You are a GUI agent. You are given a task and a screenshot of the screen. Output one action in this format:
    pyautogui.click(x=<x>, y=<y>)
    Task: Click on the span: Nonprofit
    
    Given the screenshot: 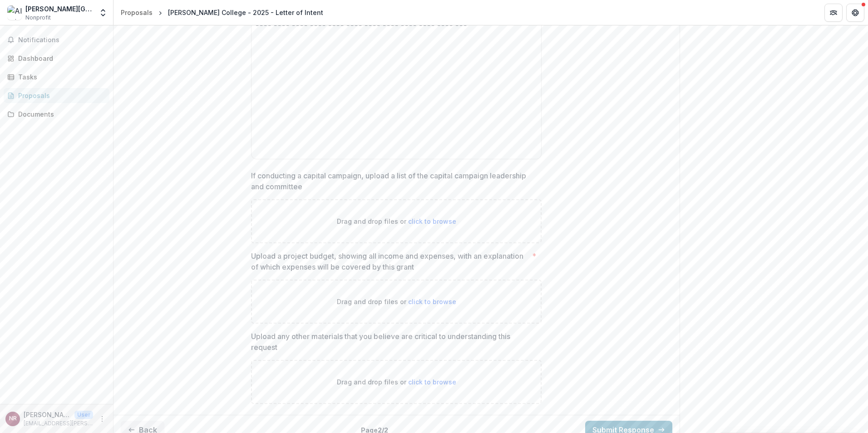 What is the action you would take?
    pyautogui.click(x=38, y=18)
    